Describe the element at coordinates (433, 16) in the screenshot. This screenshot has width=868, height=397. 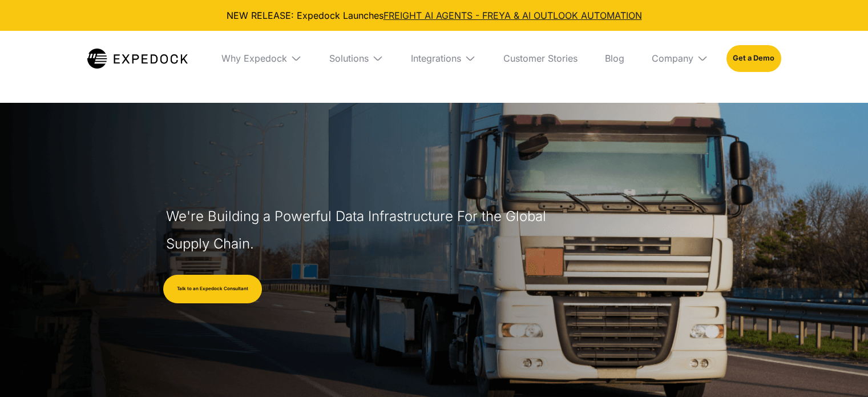
I see `div: NEW RELEASE: Expedock Launches` at that location.